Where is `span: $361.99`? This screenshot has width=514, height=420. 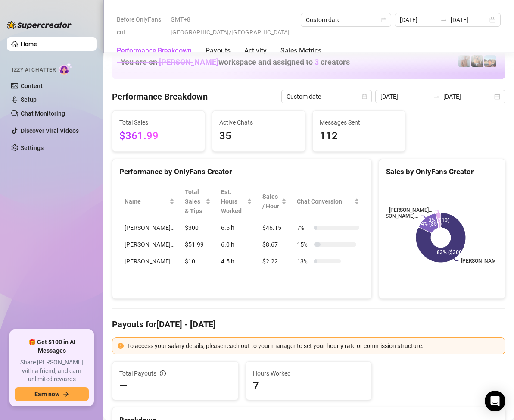 span: $361.99 is located at coordinates (159, 136).